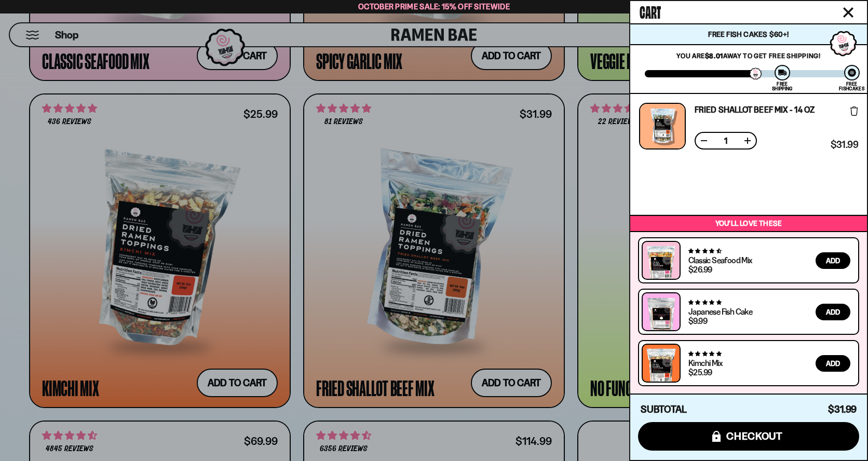  What do you see at coordinates (748, 436) in the screenshot?
I see `button: checkout` at bounding box center [748, 436].